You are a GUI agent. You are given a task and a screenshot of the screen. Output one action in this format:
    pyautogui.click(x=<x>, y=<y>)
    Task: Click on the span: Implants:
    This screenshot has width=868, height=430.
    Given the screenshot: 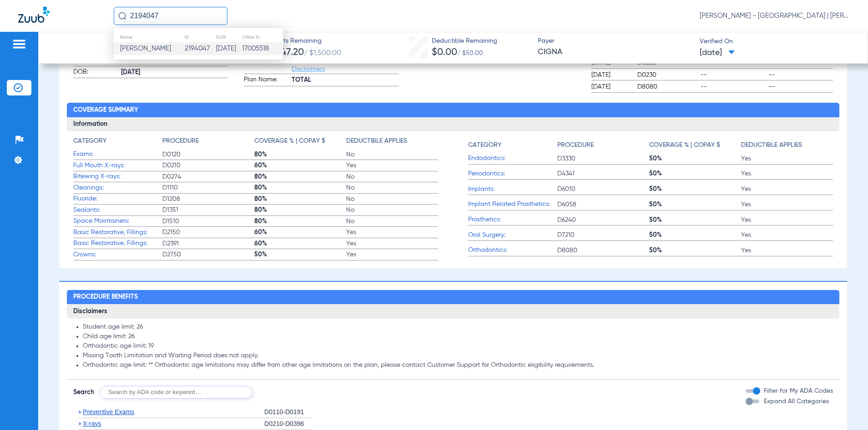 What is the action you would take?
    pyautogui.click(x=512, y=189)
    